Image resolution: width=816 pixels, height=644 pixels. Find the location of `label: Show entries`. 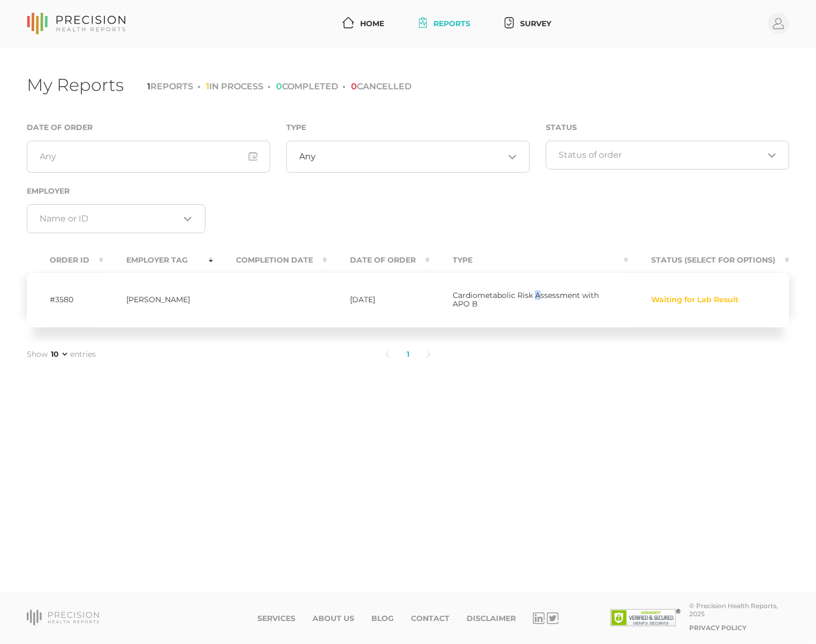

label: Show entries is located at coordinates (61, 354).